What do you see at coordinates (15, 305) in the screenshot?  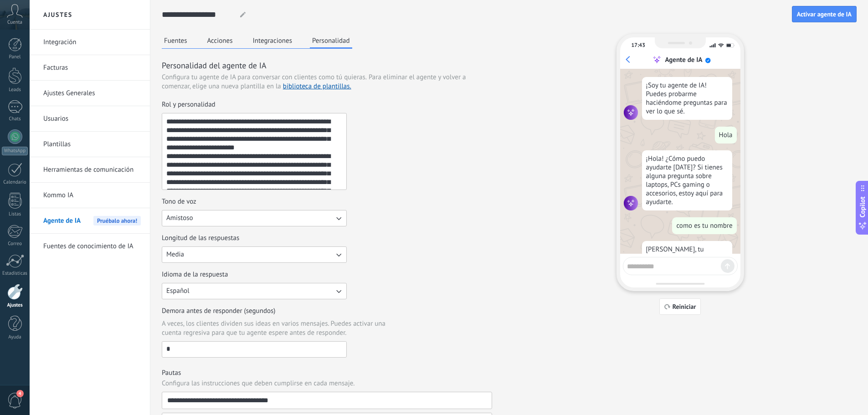 I see `div: Ajustes` at bounding box center [15, 305].